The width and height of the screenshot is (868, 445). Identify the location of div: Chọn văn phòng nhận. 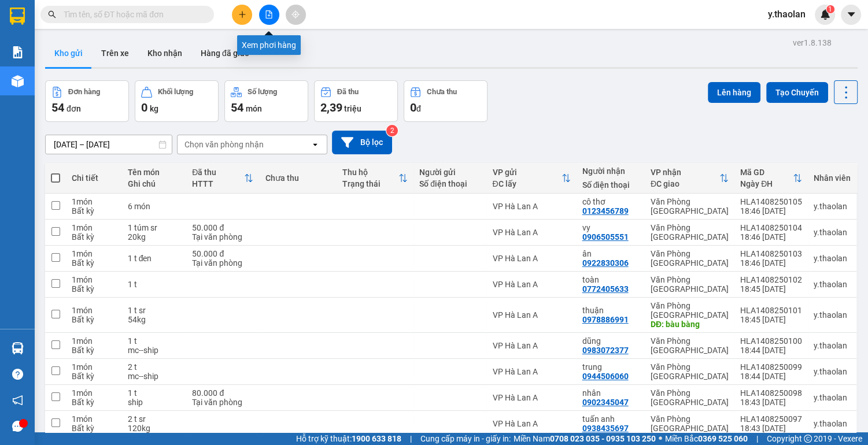
(223, 144).